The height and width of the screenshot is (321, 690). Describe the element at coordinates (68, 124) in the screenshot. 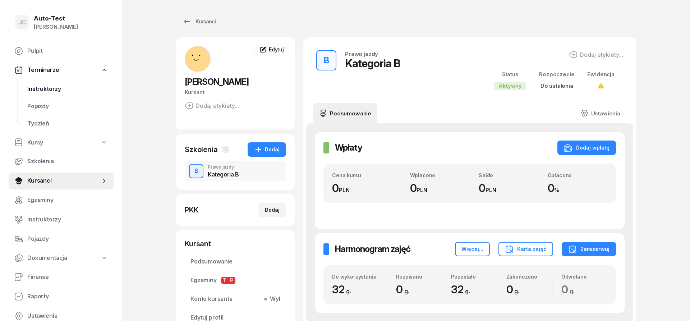

I see `span: Tydzień` at that location.